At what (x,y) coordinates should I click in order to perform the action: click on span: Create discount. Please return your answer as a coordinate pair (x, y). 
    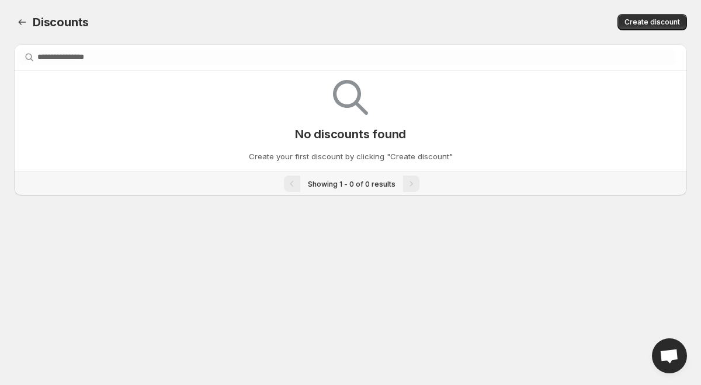
    Looking at the image, I should click on (652, 22).